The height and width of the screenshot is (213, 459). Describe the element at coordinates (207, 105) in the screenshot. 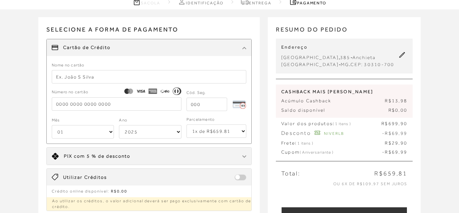

I see `input: 000` at that location.